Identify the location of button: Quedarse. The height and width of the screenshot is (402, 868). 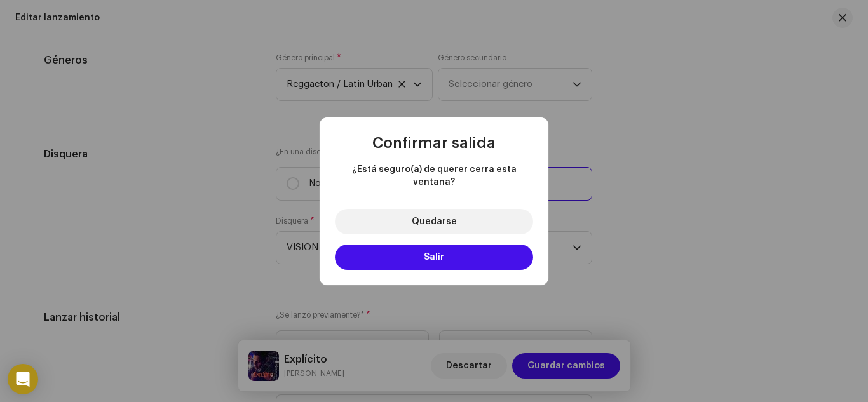
(434, 222).